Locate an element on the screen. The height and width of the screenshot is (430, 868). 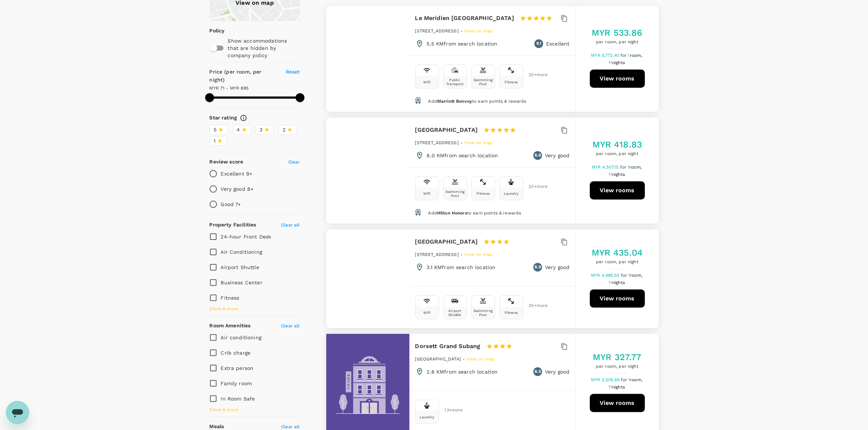
span: Extra person is located at coordinates (238, 368).